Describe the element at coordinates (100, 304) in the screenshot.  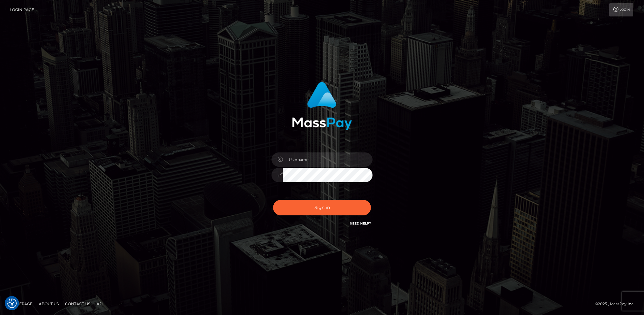
I see `a: API` at that location.